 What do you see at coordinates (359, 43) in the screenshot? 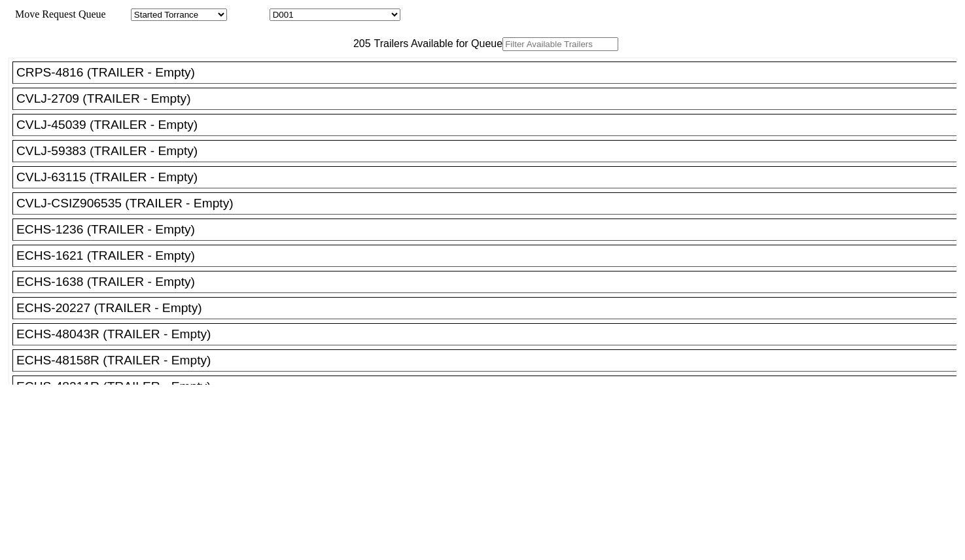
I see `span: 205` at bounding box center [359, 43].